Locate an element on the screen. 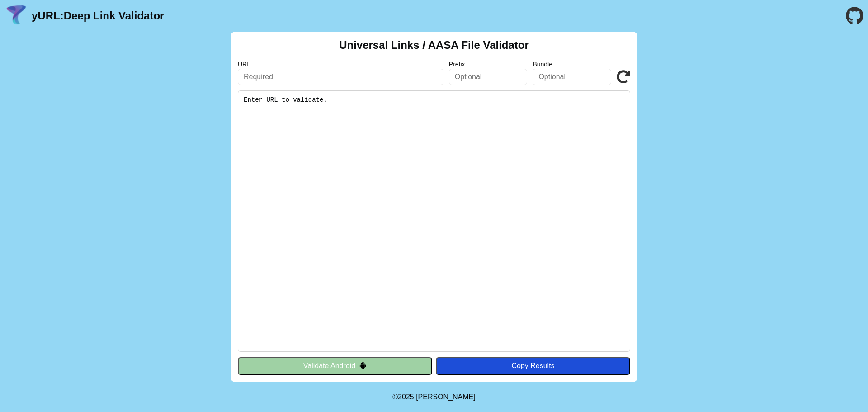  h2: Universal Links / AASA File Validator is located at coordinates (434, 45).